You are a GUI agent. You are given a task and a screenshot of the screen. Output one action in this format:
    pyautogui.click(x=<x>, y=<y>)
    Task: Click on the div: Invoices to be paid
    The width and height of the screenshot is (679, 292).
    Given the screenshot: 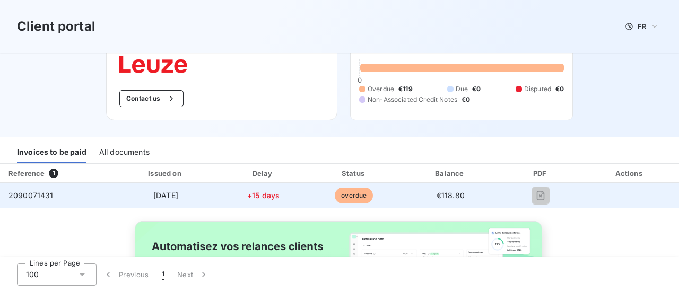 What is the action you would take?
    pyautogui.click(x=51, y=152)
    